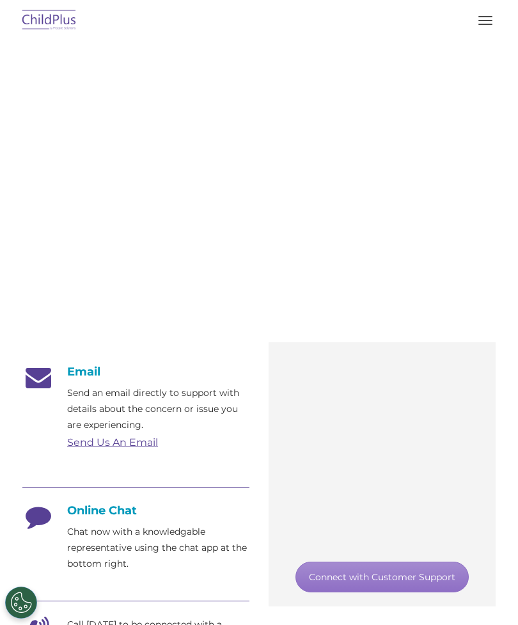  What do you see at coordinates (136, 510) in the screenshot?
I see `h4: Online Chat` at bounding box center [136, 510].